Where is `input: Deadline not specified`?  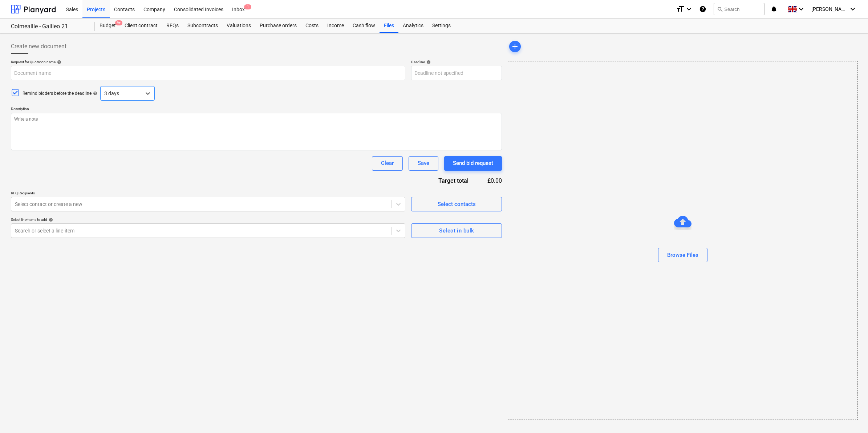
input: Deadline not specified is located at coordinates (457, 73).